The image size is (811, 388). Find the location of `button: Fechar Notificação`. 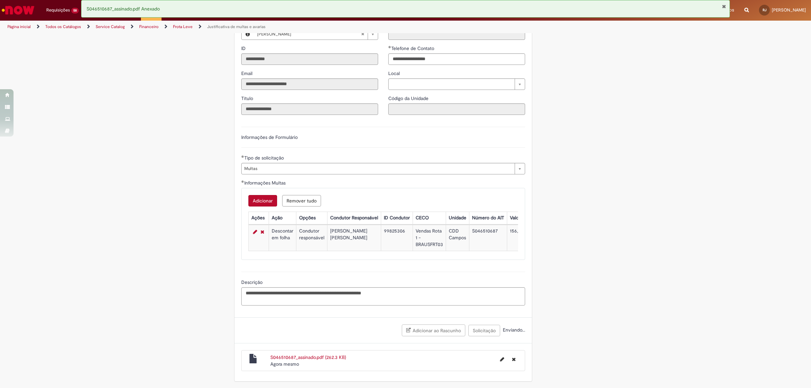

button: Fechar Notificação is located at coordinates (723, 6).